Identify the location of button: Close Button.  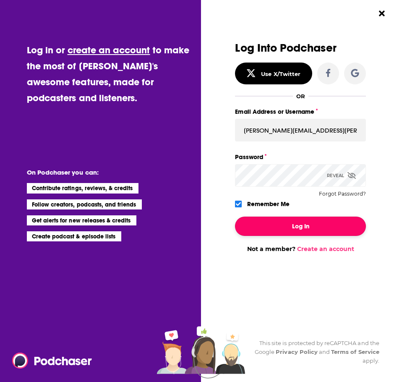
(382, 13).